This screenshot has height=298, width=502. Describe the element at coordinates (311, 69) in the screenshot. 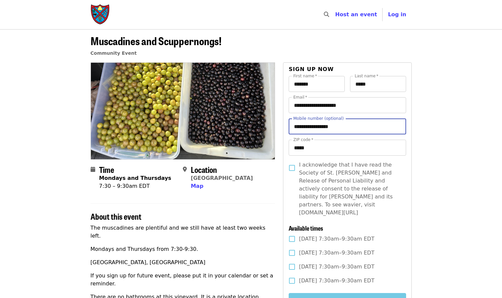

I see `span: Sign up now` at that location.